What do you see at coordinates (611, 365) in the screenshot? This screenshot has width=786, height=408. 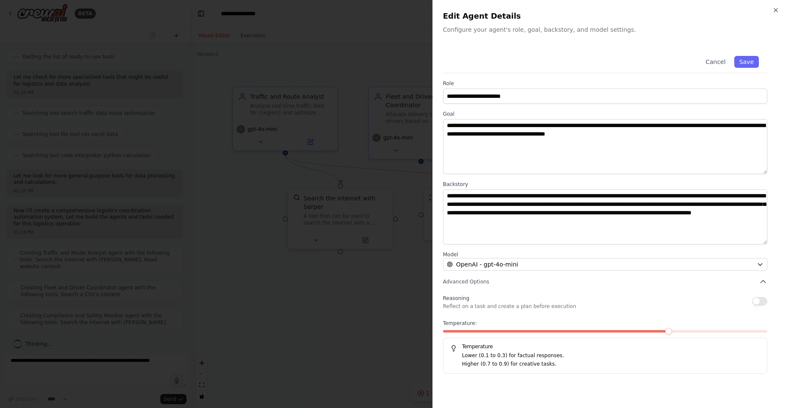 I see `p: Higher (0.7 to 0.9) for creative tasks.` at bounding box center [611, 365].